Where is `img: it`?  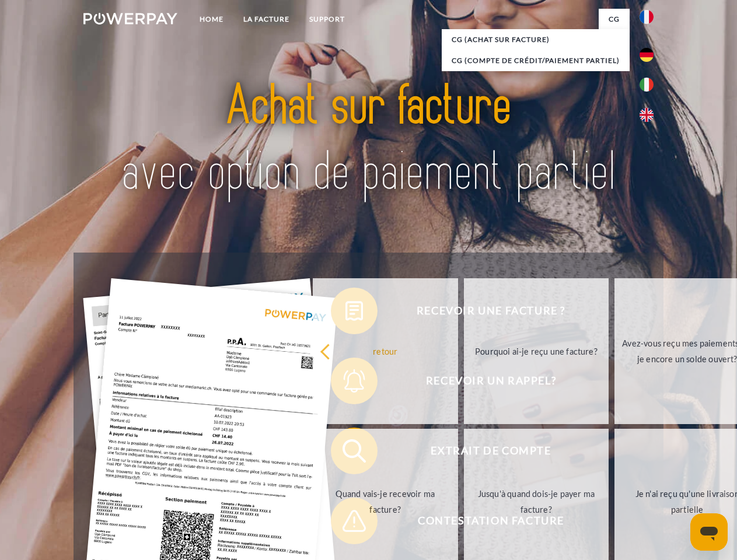
img: it is located at coordinates (647, 85).